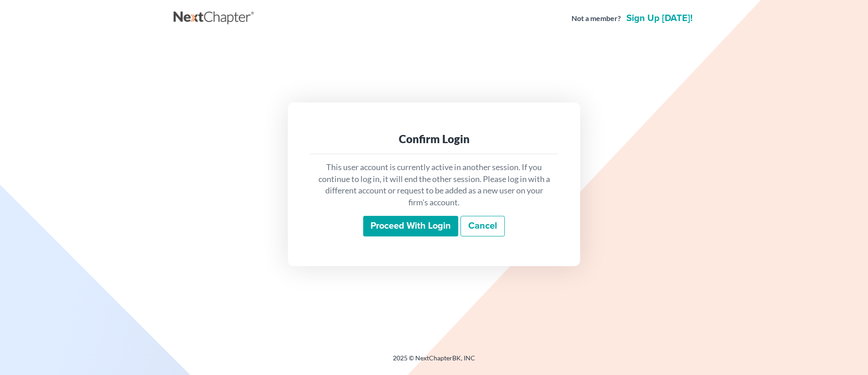 This screenshot has height=375, width=868. Describe the element at coordinates (483, 226) in the screenshot. I see `a: Cancel` at that location.